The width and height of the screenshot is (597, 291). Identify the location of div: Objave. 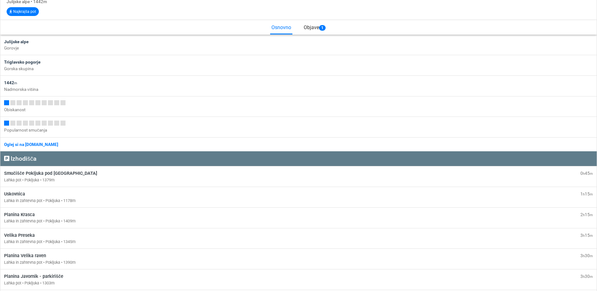
(315, 27).